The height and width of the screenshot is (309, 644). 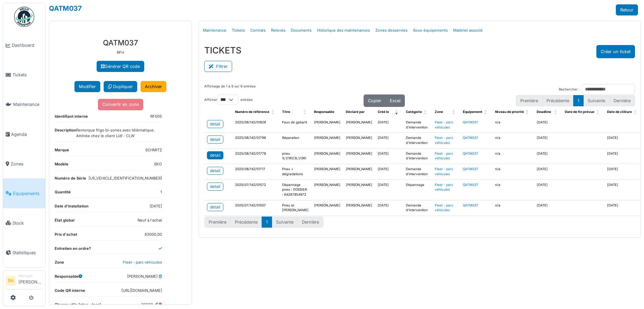 What do you see at coordinates (25, 193) in the screenshot?
I see `a: Équipements` at bounding box center [25, 193].